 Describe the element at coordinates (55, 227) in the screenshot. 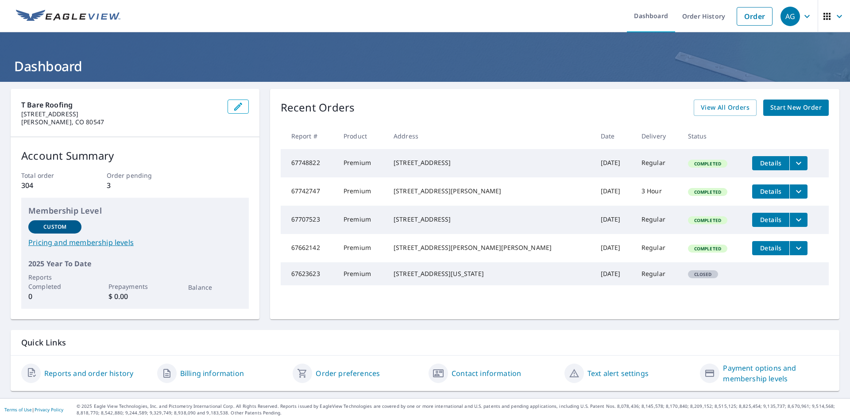

I see `p: Custom` at that location.